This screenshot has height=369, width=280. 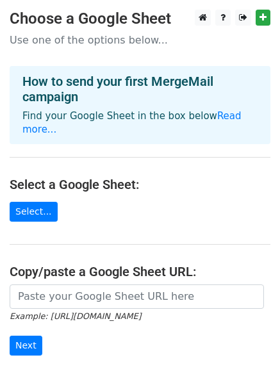 What do you see at coordinates (140, 272) in the screenshot?
I see `h4: Copy/paste a Google Sheet URL:` at bounding box center [140, 272].